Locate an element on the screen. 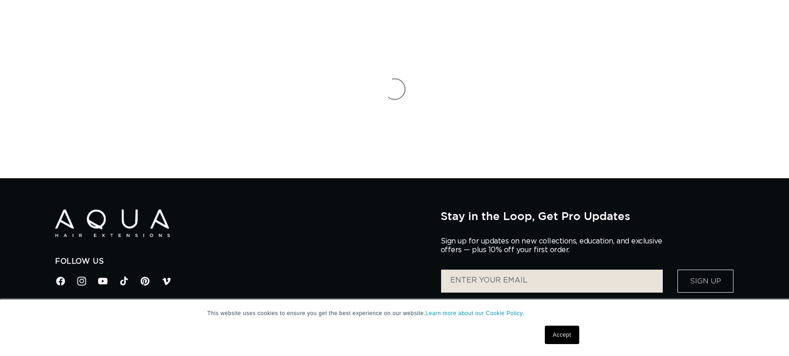 The image size is (789, 356). p: Sign up for updates on new collections, education, and exclusive offers — plus 10% off your first... is located at coordinates (555, 245).